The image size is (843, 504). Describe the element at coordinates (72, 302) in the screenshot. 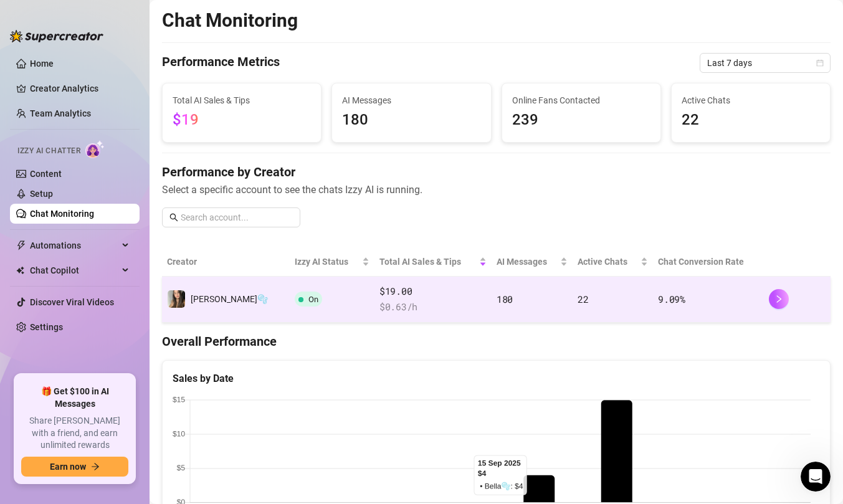

I see `a: Discover Viral Videos` at that location.